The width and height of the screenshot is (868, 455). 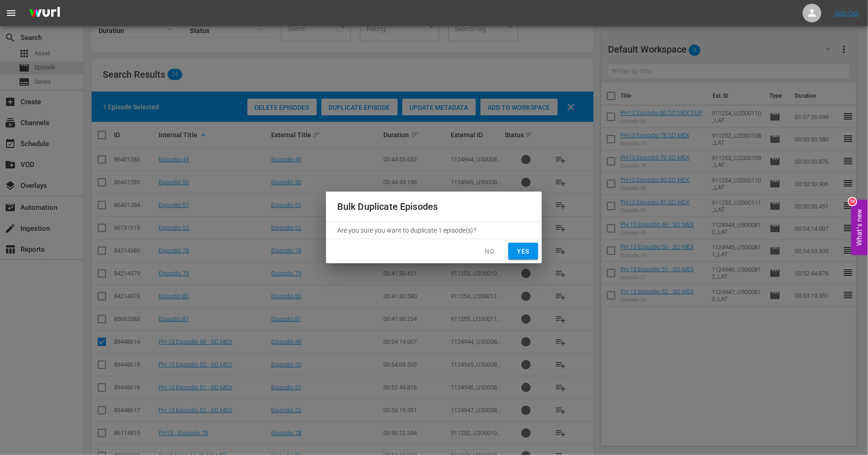 I want to click on img: ans4CAIJ8jUAAAAAAAAAAAAAAAAAAAAAAAAgQb4GAAAAAAAAAAAAAAAAAAAAAAAAJMjXAAAAAAAAAAAAAAAAAAAAAAAAgAT5G..., so click(x=45, y=13).